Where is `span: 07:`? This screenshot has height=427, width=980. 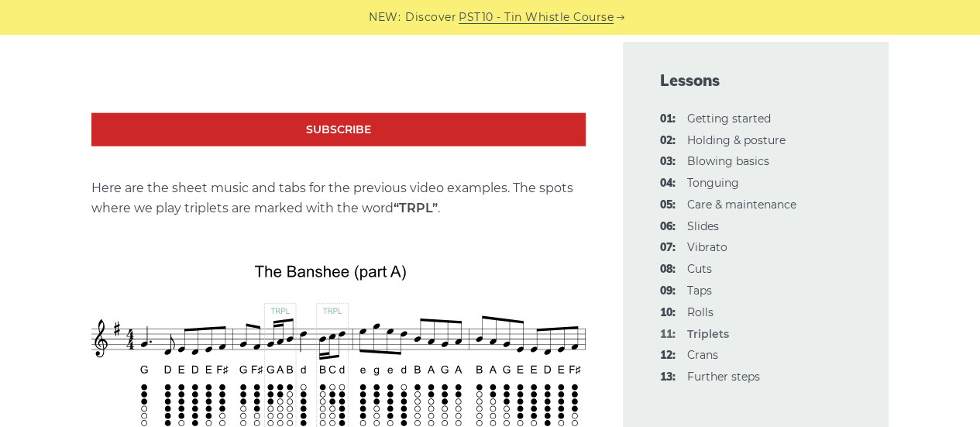 span: 07: is located at coordinates (668, 248).